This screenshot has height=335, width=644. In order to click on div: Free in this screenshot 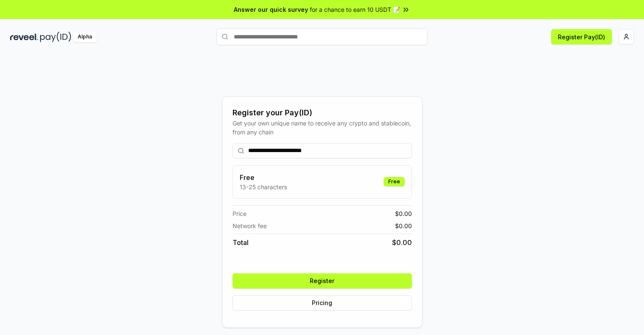, I will do `click(394, 182)`.